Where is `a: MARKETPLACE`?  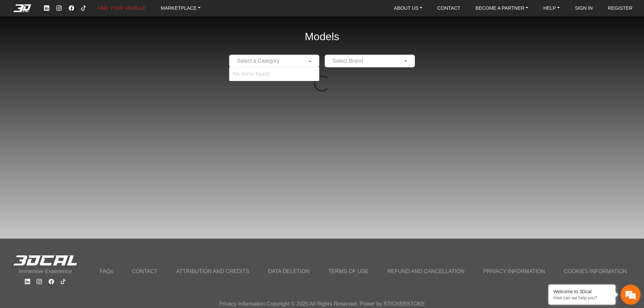
a: MARKETPLACE is located at coordinates (180, 8).